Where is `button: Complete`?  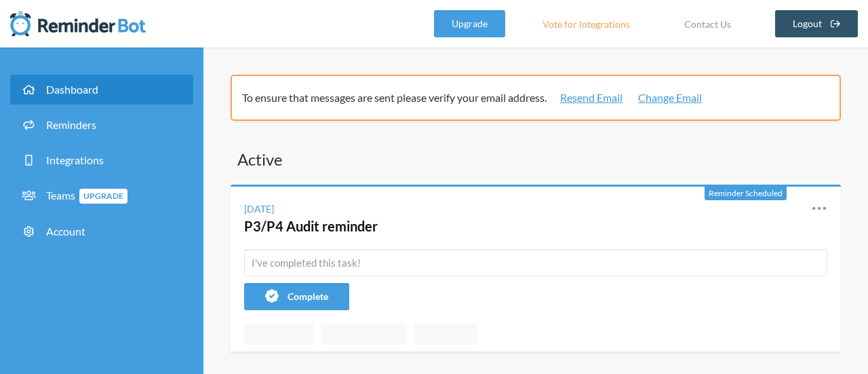 button: Complete is located at coordinates (296, 297).